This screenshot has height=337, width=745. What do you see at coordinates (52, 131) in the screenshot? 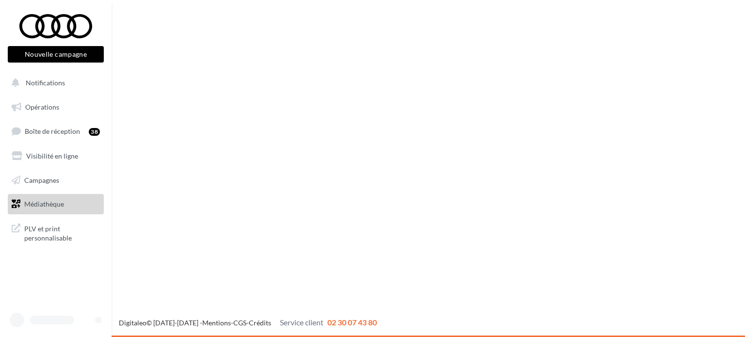
I see `span: Boîte de réception` at bounding box center [52, 131].